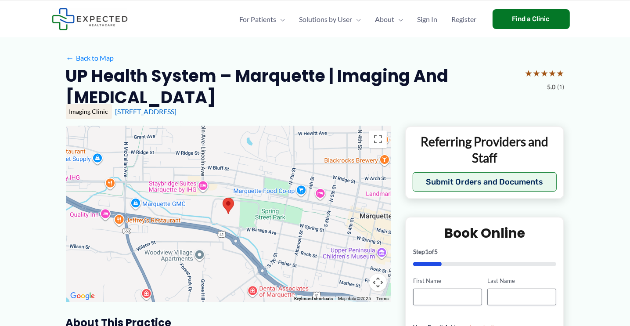  I want to click on span: Register, so click(464, 19).